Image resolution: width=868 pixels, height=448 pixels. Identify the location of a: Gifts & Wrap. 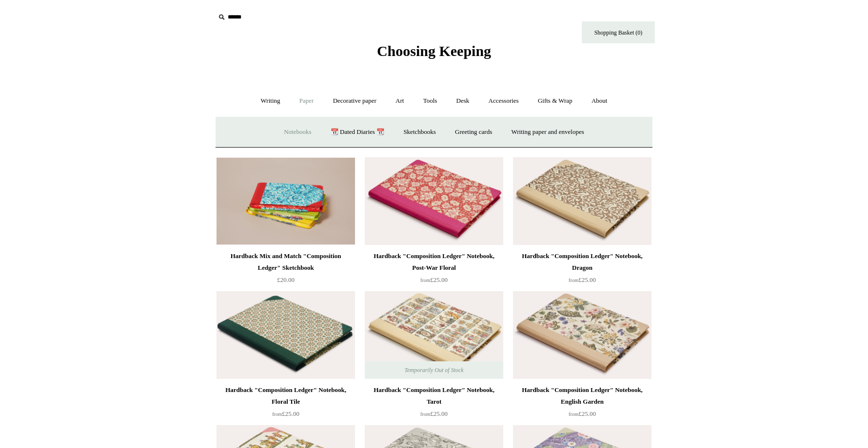
(555, 101).